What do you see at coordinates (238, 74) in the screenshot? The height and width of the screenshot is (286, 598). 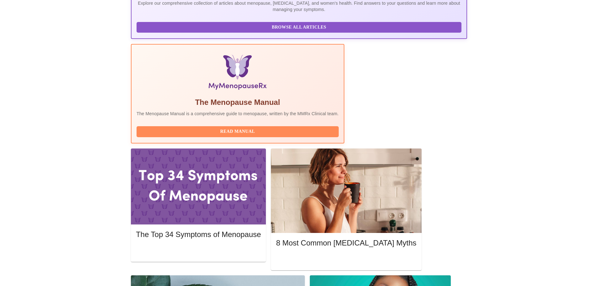 I see `img: Menopause Manual` at bounding box center [238, 74].